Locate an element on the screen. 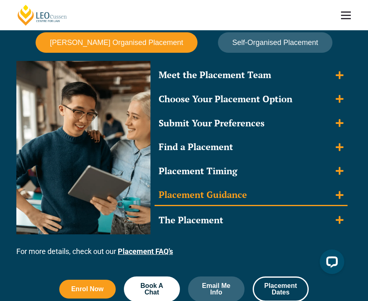  span: Placement Dates is located at coordinates (281, 289).